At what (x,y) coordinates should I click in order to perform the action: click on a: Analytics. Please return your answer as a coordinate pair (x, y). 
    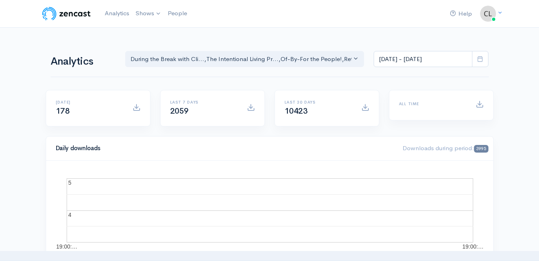
    Looking at the image, I should click on (117, 13).